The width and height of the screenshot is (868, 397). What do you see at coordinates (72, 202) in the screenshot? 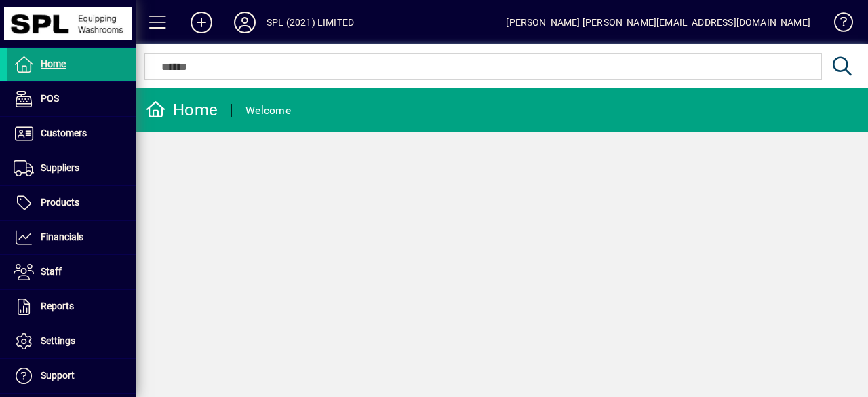
I see `a: Products` at bounding box center [72, 202].